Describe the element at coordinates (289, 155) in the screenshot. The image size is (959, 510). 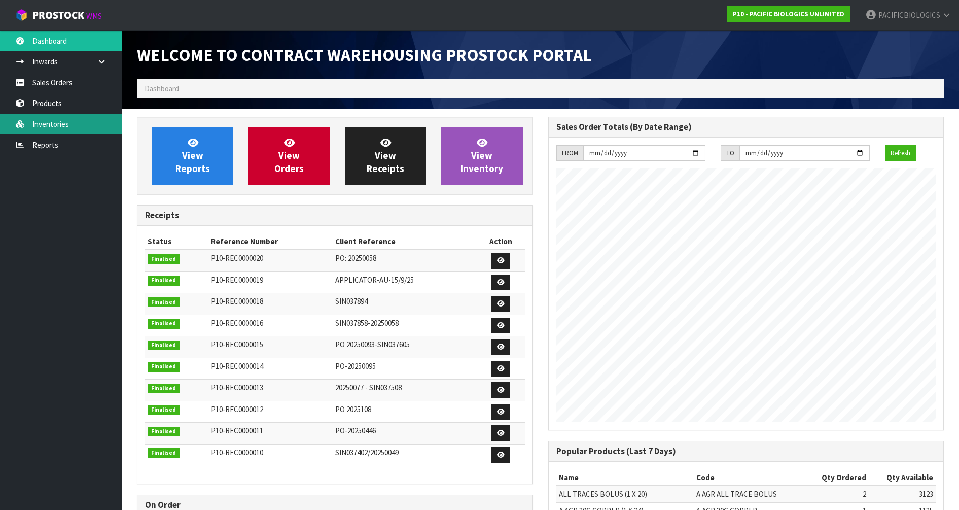
I see `span: View Orders` at that location.